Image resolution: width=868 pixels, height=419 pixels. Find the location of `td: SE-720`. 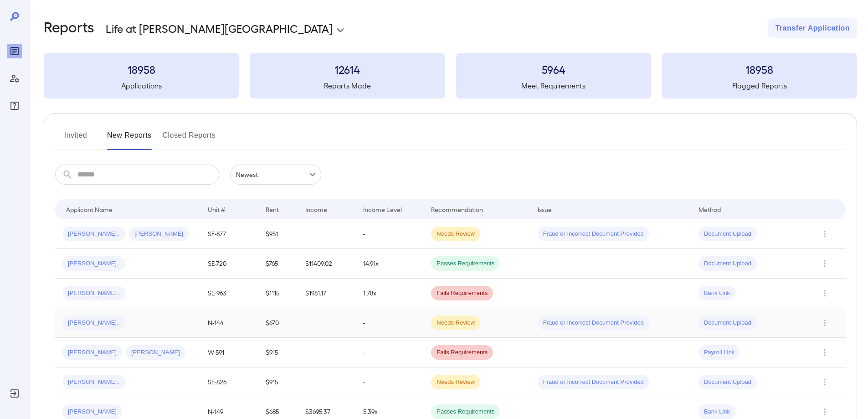

td: SE-720 is located at coordinates (230, 263).